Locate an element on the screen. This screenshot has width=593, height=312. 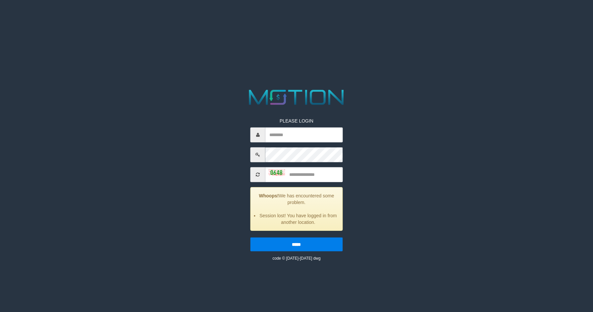
img: captcha is located at coordinates (277, 173).